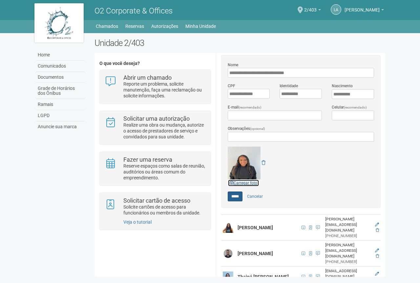  What do you see at coordinates (155, 207) in the screenshot?
I see `a: Solicitar cartão de acesso Solicite cartões de acesso para funcionários ou membros da unidade.` at bounding box center [155, 207].